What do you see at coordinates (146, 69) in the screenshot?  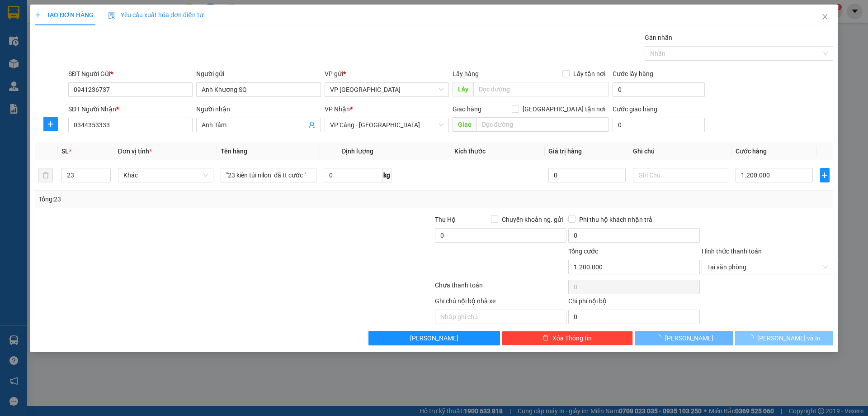 I see `span: VP nhận:` at bounding box center [146, 69].